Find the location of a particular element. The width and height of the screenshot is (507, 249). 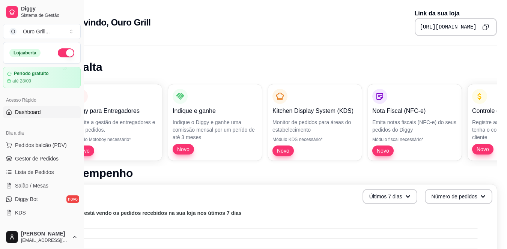

button: Indique e ganheIndique o Diggy e ganhe uma comissão mensal por um perído de até 3 mesesNovo is located at coordinates (215, 122).